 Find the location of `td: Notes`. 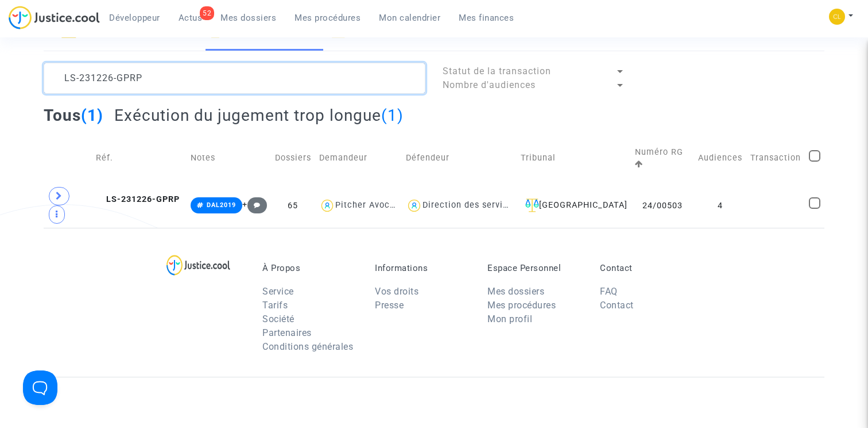

td: Notes is located at coordinates (228, 158).